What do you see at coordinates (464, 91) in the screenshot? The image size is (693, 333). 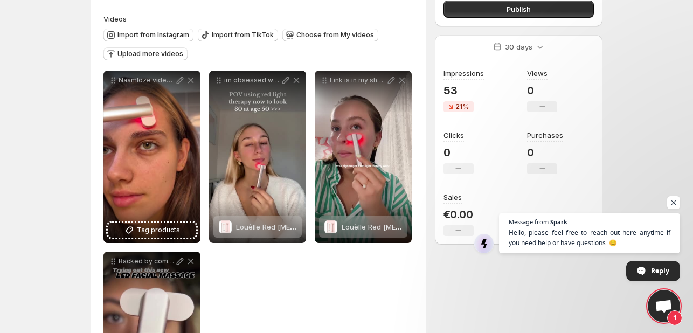 I see `p: 53` at bounding box center [464, 91].